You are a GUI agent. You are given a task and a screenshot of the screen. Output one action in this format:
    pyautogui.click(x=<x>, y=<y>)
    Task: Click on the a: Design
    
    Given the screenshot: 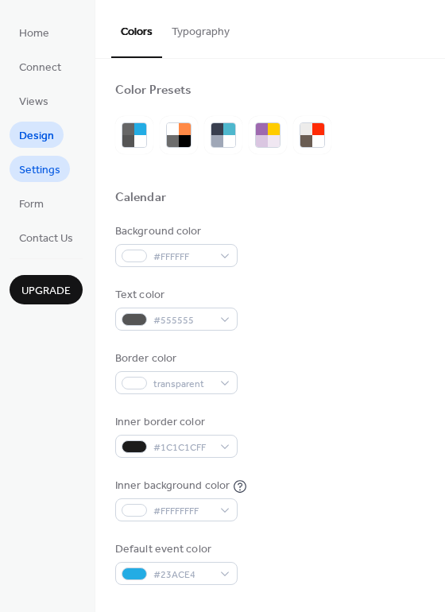 What is the action you would take?
    pyautogui.click(x=37, y=134)
    